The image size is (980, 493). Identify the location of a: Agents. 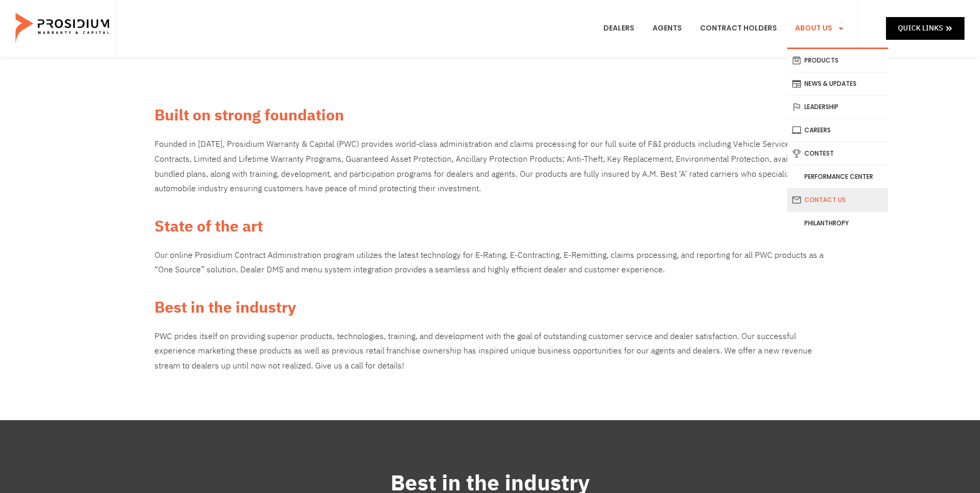
(667, 28).